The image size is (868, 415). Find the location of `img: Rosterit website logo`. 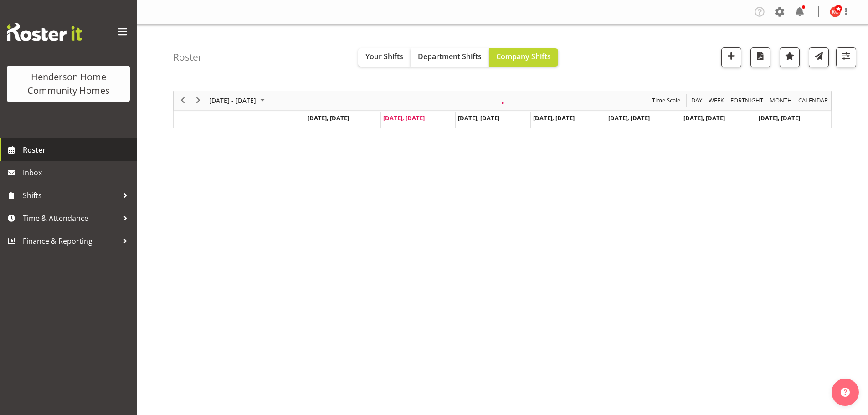

img: Rosterit website logo is located at coordinates (44, 32).